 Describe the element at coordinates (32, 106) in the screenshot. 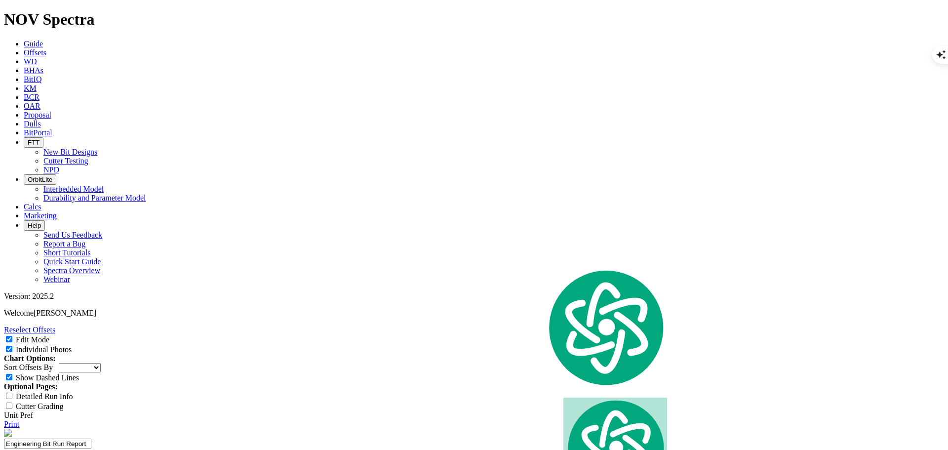

I see `a: OAR` at that location.